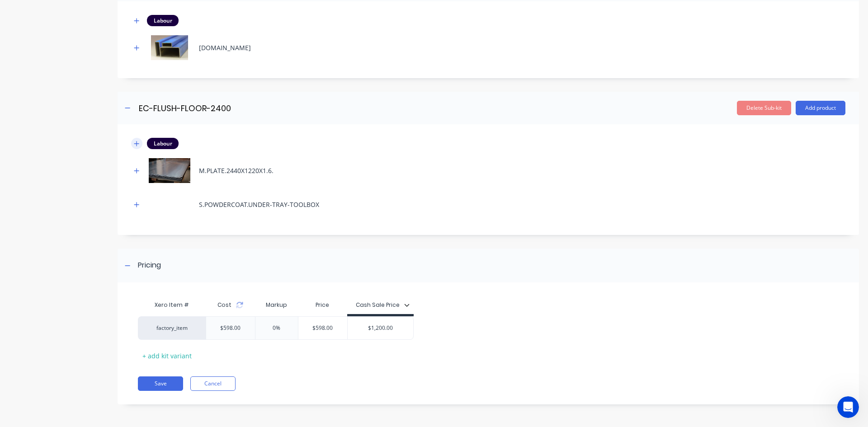  Describe the element at coordinates (172, 305) in the screenshot. I see `div: Xero Item #` at that location.